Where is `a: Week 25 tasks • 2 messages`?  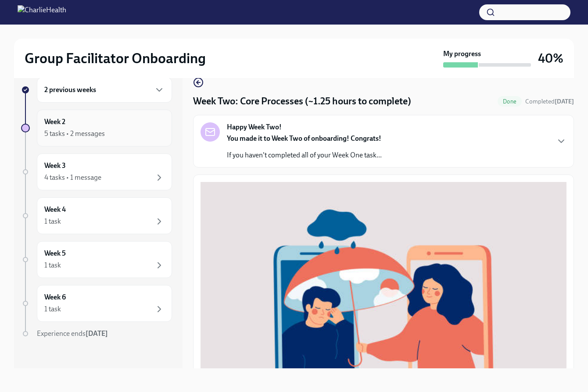
a: Week 25 tasks • 2 messages is located at coordinates (97, 128).